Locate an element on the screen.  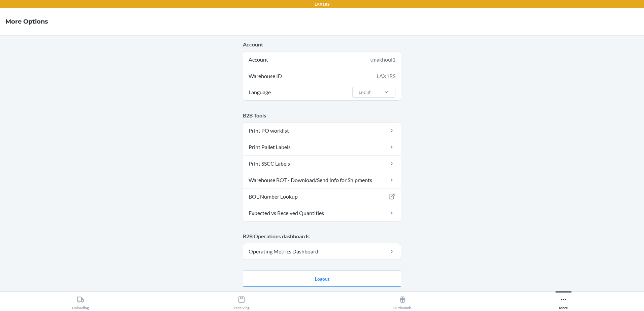
a: Print PO worklist is located at coordinates (322, 131).